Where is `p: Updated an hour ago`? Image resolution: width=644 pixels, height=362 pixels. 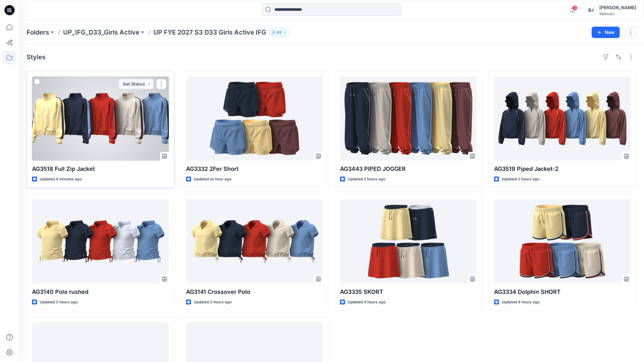 p: Updated an hour ago is located at coordinates (212, 179).